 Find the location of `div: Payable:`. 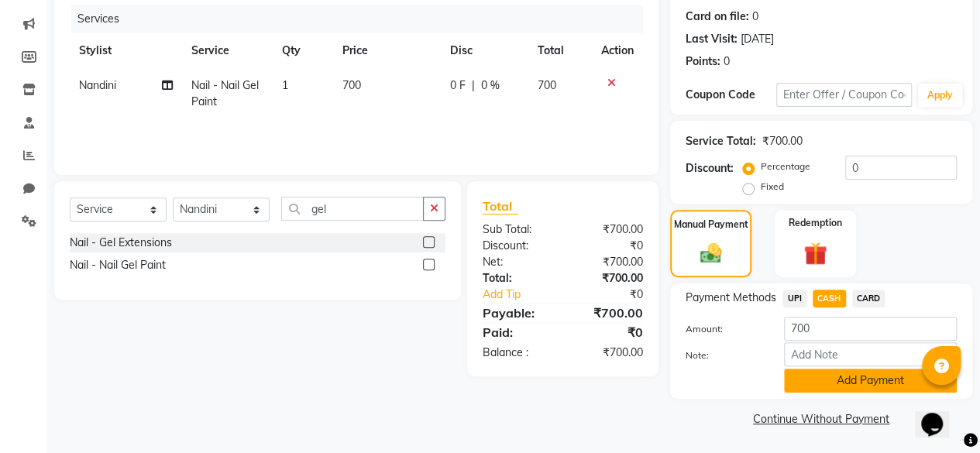

div: Payable: is located at coordinates (517, 313).